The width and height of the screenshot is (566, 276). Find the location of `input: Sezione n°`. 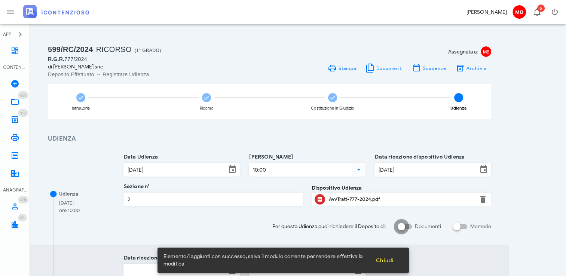

input: Sezione n° is located at coordinates (213, 199).